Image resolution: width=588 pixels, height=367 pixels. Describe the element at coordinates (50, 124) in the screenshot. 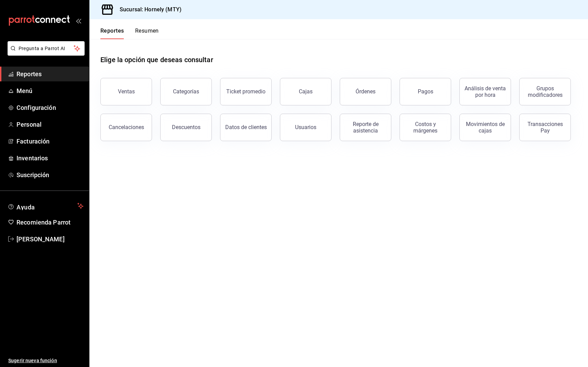

I see `span: Personal` at that location.